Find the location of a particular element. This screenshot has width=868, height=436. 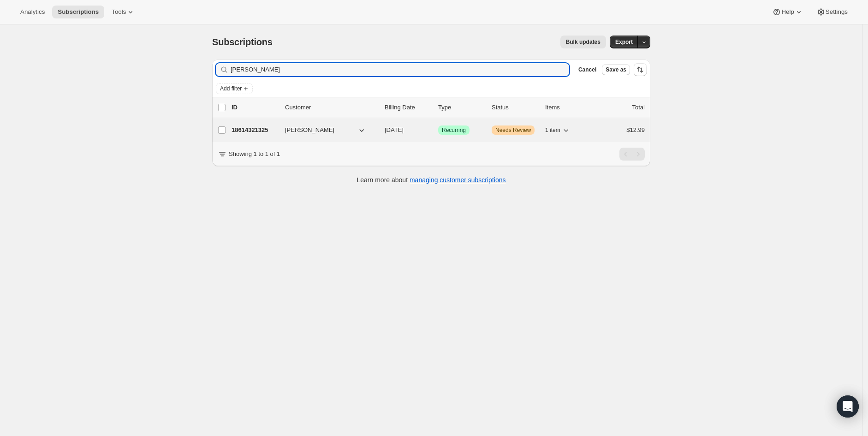

button: Cancel is located at coordinates (587, 69).